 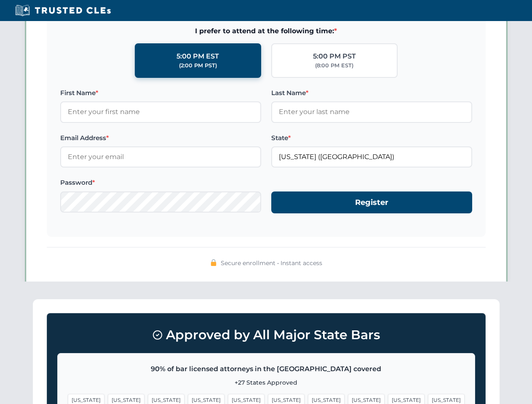 I want to click on div: 5:00 PM EST, so click(x=197, y=57).